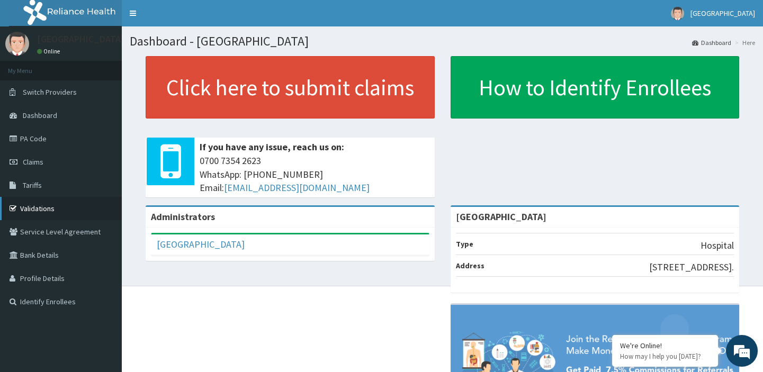  What do you see at coordinates (665, 346) in the screenshot?
I see `div: We're Online!` at bounding box center [665, 346].